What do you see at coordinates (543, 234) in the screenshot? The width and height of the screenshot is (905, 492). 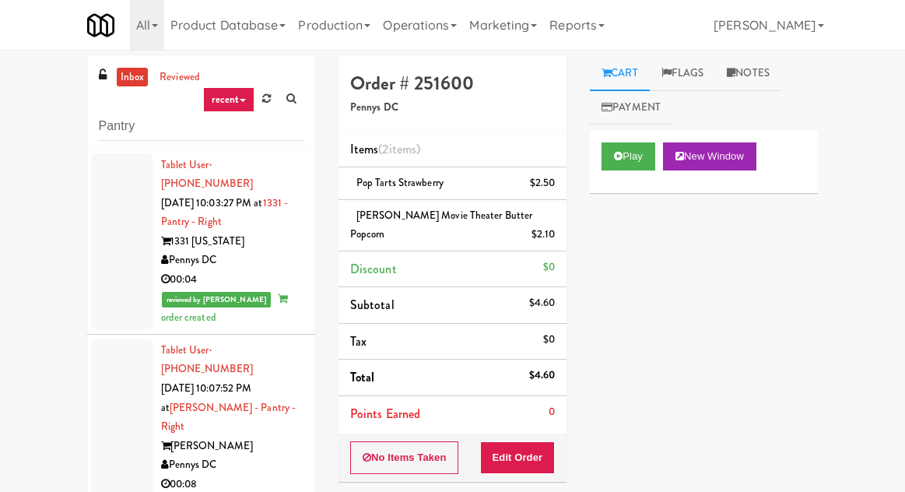 I see `div: $2.10` at bounding box center [543, 234].